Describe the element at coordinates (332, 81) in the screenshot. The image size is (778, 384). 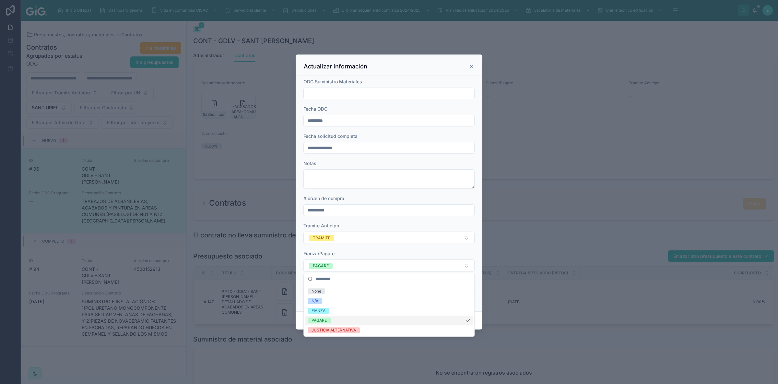
I see `span: ODC Suministro Materiales` at that location.